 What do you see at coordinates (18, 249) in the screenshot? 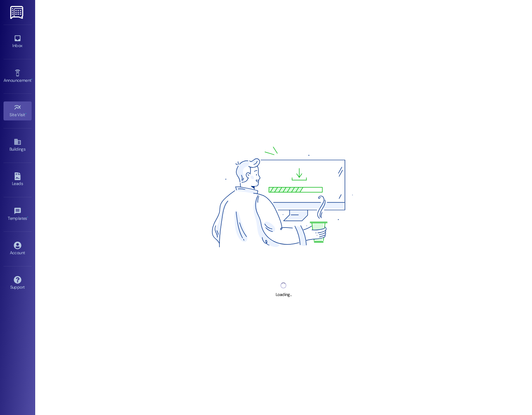
I see `a: Account` at bounding box center [18, 249].